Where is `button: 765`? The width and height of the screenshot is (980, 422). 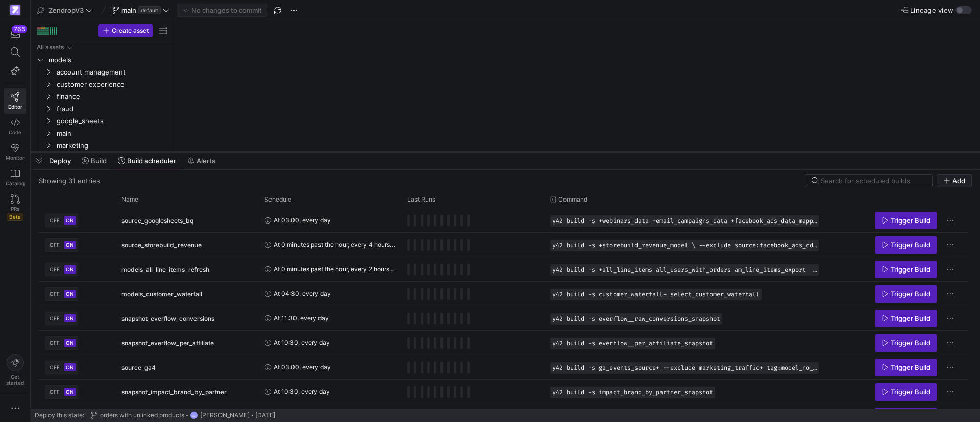 button: 765 is located at coordinates (14, 34).